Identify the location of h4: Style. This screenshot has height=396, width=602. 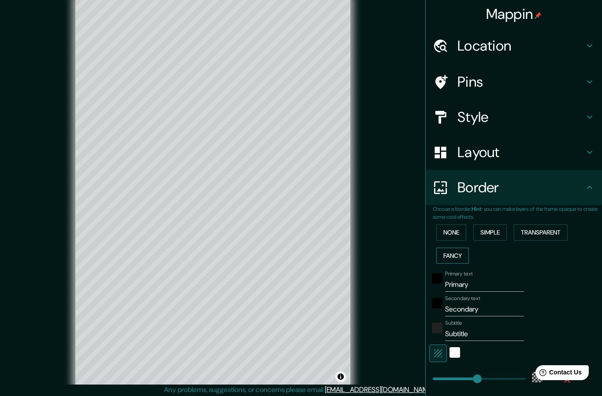
(520, 117).